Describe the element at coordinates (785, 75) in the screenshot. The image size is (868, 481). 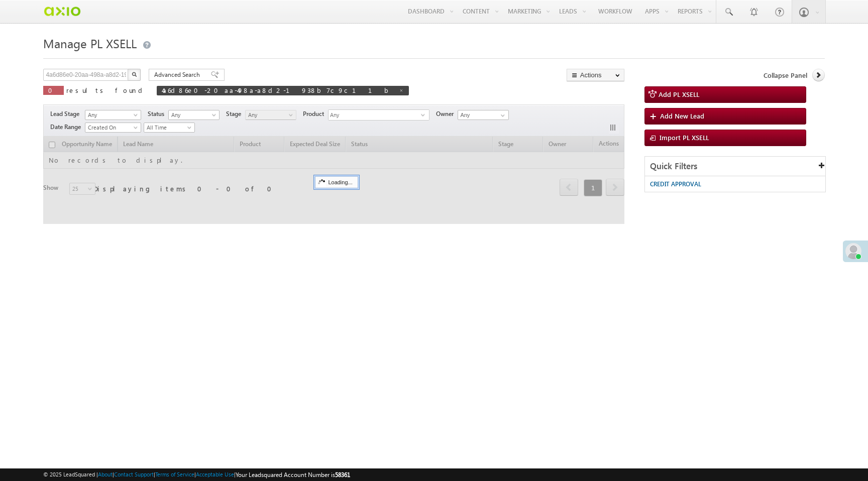
I see `span: Collapse Panel` at that location.